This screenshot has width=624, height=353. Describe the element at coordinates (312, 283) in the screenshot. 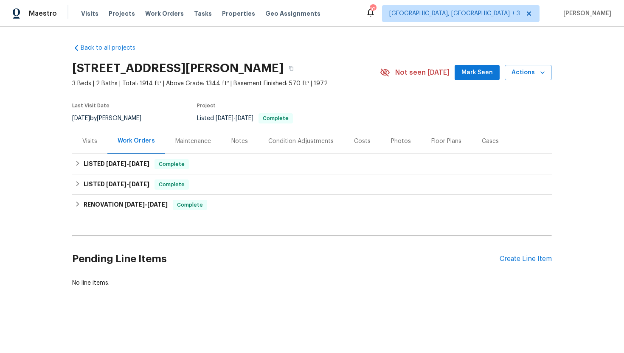

I see `div: No line items.` at that location.